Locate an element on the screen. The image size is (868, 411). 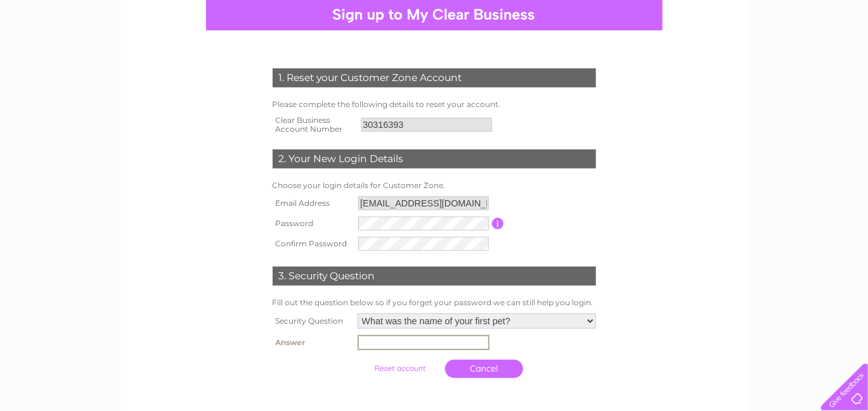
a: 0333 014 3131 is located at coordinates (673, 14).